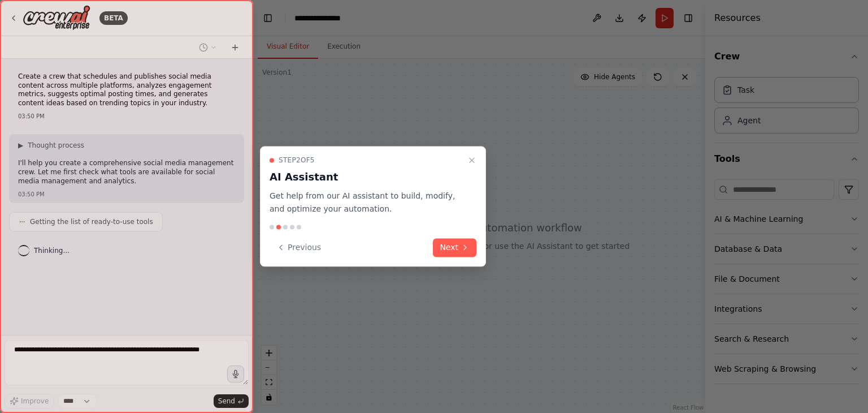 This screenshot has height=413, width=868. What do you see at coordinates (297, 160) in the screenshot?
I see `span: Step 2 of 5` at bounding box center [297, 160].